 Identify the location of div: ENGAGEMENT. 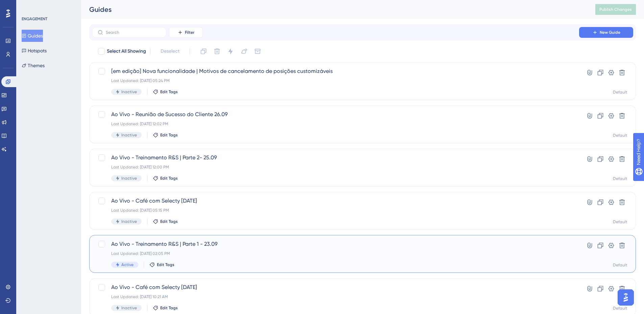
(34, 19).